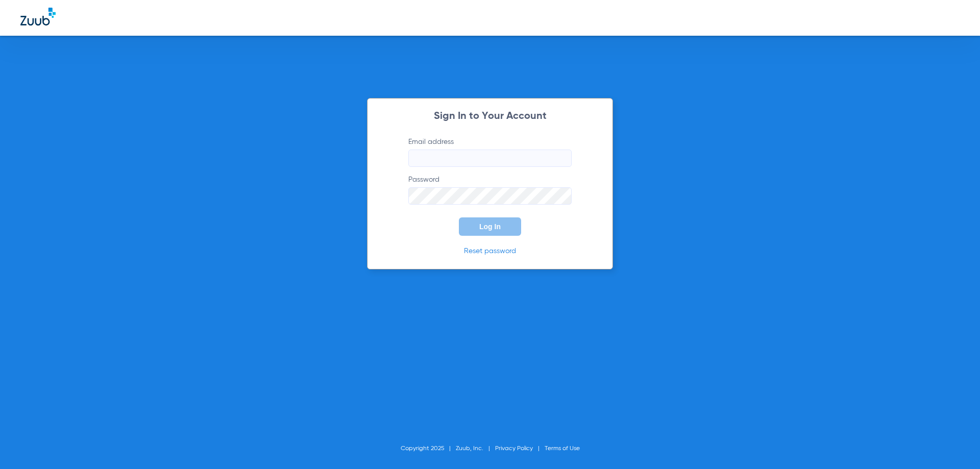 This screenshot has height=469, width=980. I want to click on input: Password, so click(490, 196).